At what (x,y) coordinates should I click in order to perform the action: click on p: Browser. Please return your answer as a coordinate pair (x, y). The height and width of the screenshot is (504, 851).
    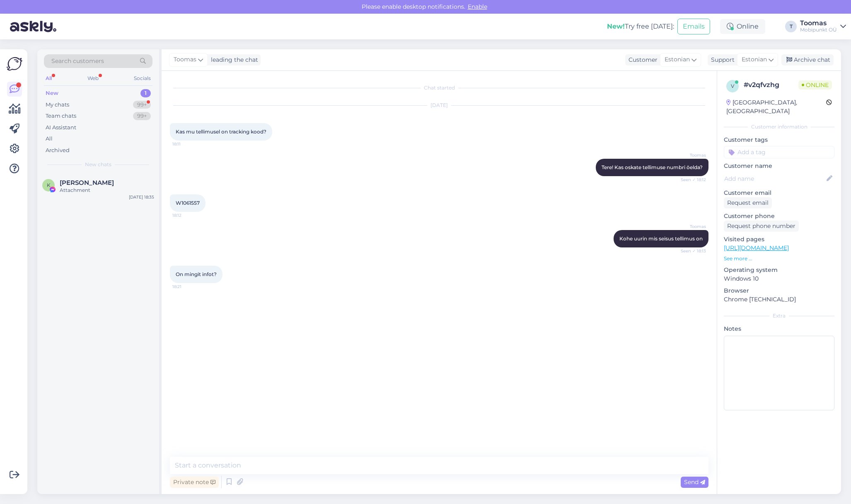
    Looking at the image, I should click on (779, 290).